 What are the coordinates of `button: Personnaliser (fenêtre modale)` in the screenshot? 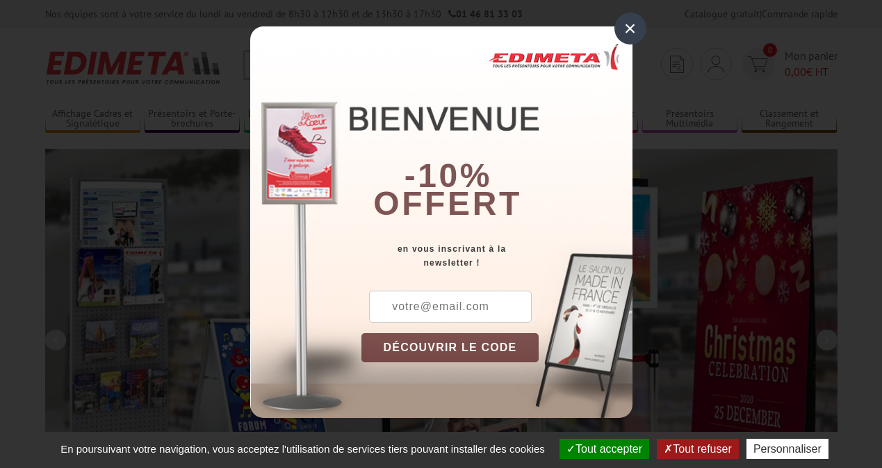 It's located at (788, 448).